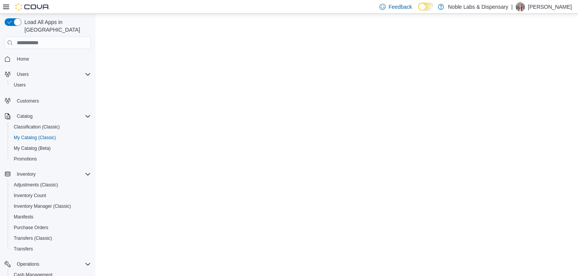 The height and width of the screenshot is (276, 578). Describe the element at coordinates (32, 148) in the screenshot. I see `a: My Catalog (Beta)` at that location.